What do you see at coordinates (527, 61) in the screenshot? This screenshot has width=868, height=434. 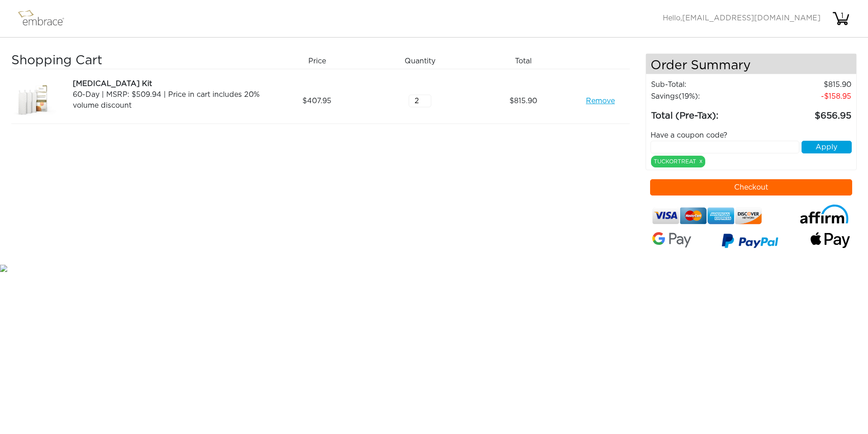 I see `div: Total` at bounding box center [527, 61].